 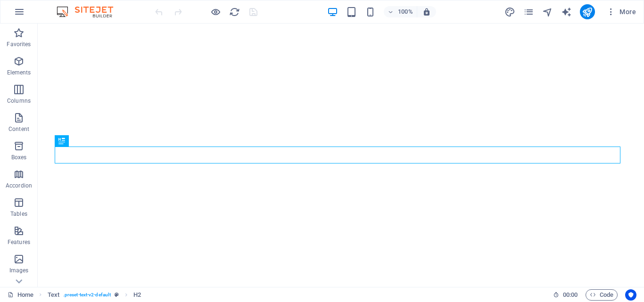 I want to click on span: . preset-text-v2-default, so click(x=87, y=295).